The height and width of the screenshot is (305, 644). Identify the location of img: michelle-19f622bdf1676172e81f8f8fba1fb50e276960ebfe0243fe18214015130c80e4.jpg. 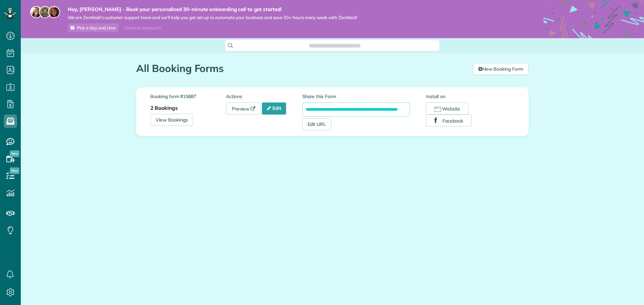
(54, 12).